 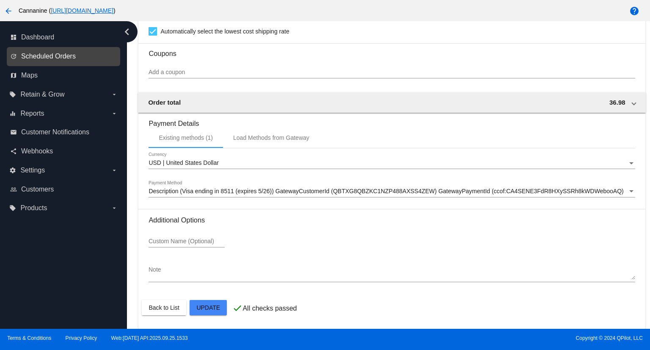 What do you see at coordinates (33, 208) in the screenshot?
I see `span: Products` at bounding box center [33, 208].